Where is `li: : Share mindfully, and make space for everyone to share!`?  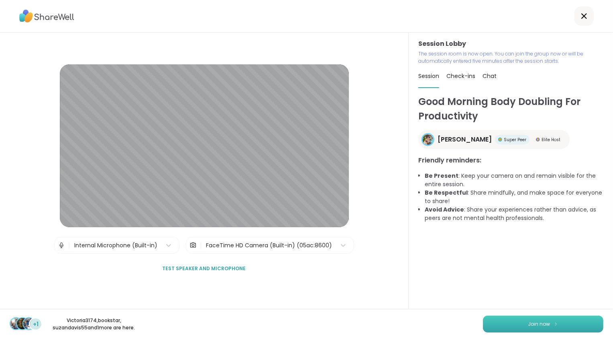 li: : Share mindfully, and make space for everyone to share! is located at coordinates (514, 197).